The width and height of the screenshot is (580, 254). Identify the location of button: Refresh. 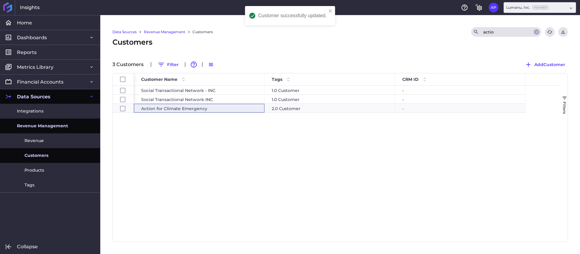
(549, 32).